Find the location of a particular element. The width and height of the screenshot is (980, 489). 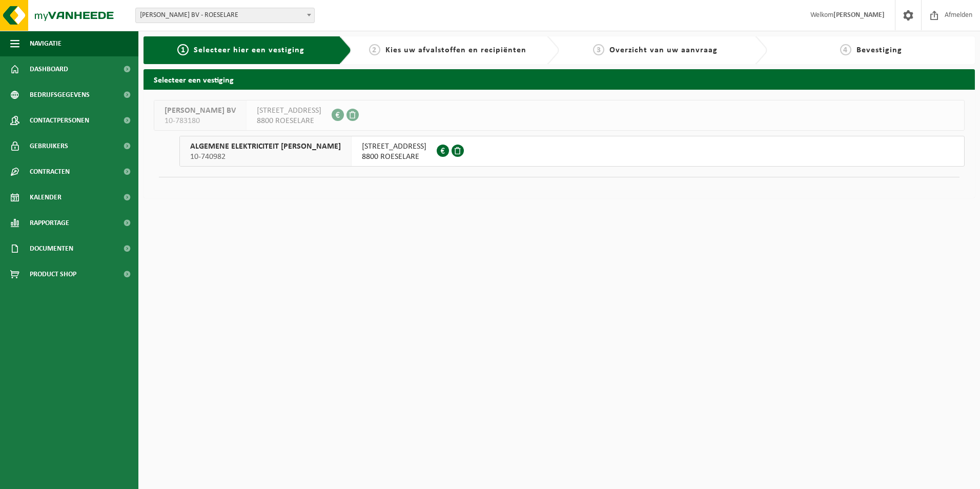

span: Gebruikers is located at coordinates (49, 146).